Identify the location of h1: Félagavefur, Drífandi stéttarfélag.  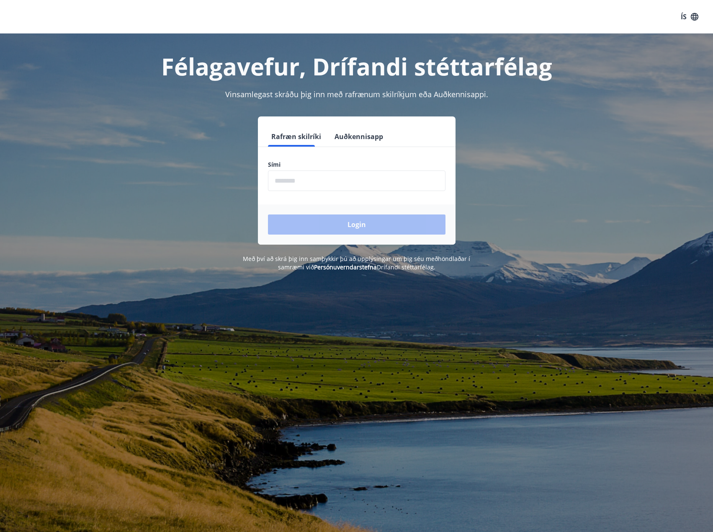
(357, 66).